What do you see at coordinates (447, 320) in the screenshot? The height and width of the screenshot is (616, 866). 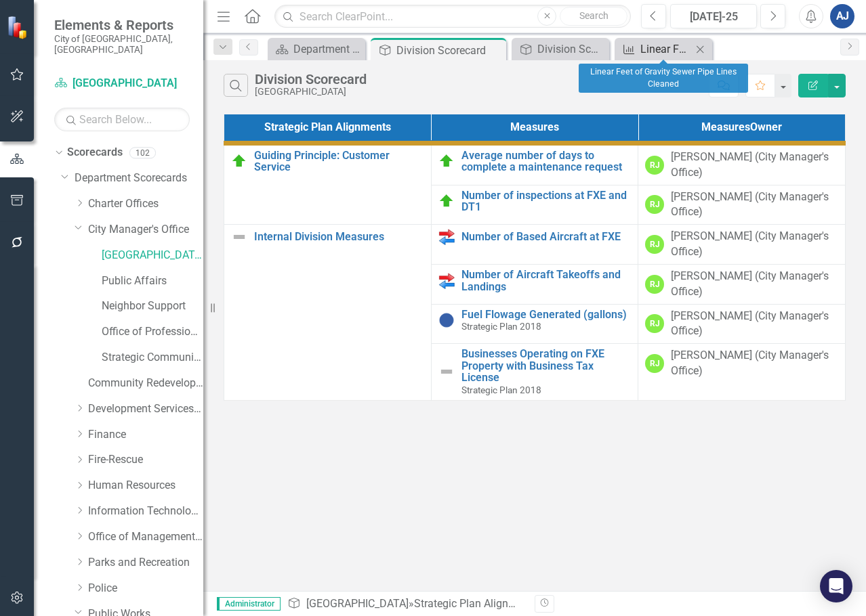 I see `img: Information Unavailable` at bounding box center [447, 320].